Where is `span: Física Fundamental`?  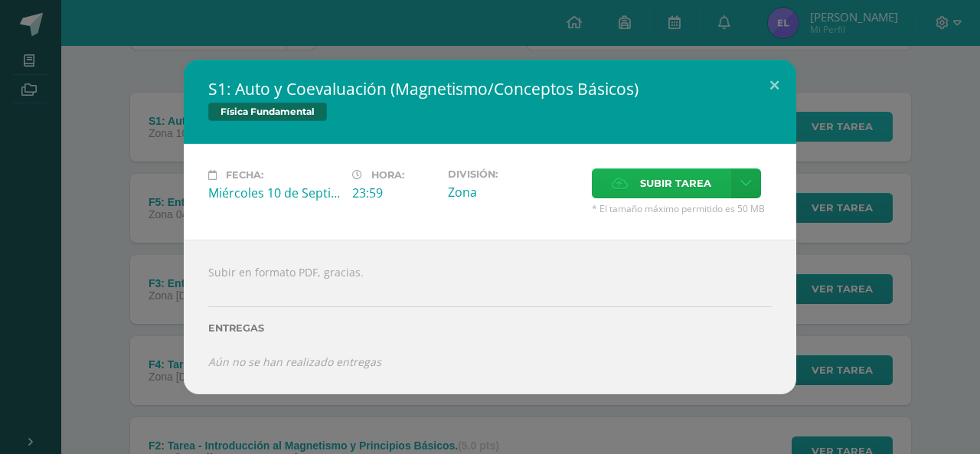
span: Física Fundamental is located at coordinates (267, 112).